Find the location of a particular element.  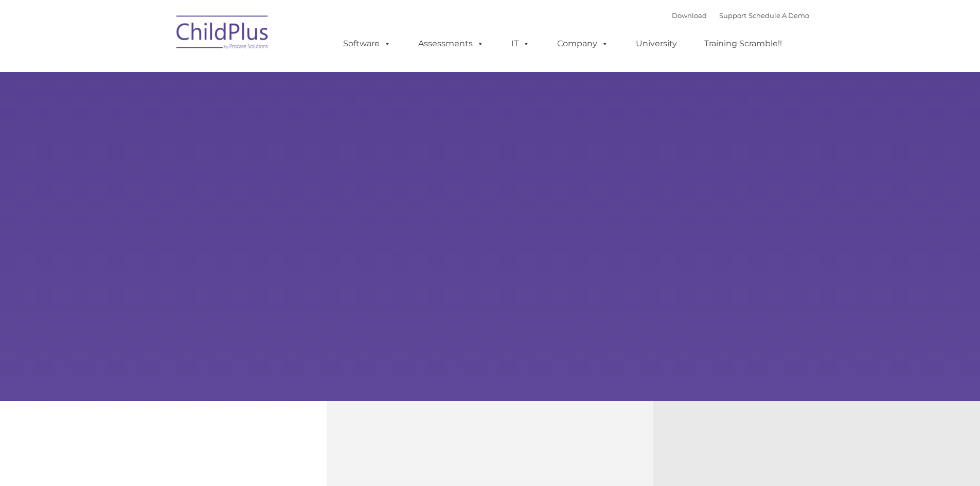

a: Company is located at coordinates (583, 43).